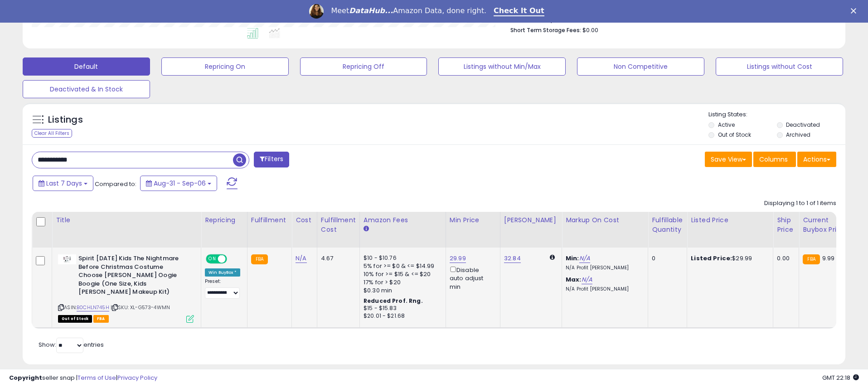 The image size is (868, 387). Describe the element at coordinates (401, 308) in the screenshot. I see `div: $15 - $15.83` at that location.